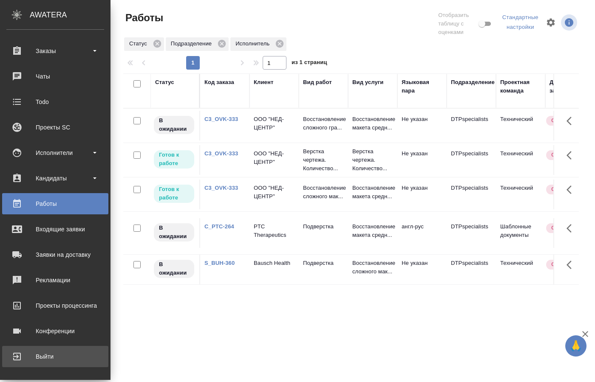  Describe the element at coordinates (520, 87) in the screenshot. I see `div: Проектная команда` at that location.